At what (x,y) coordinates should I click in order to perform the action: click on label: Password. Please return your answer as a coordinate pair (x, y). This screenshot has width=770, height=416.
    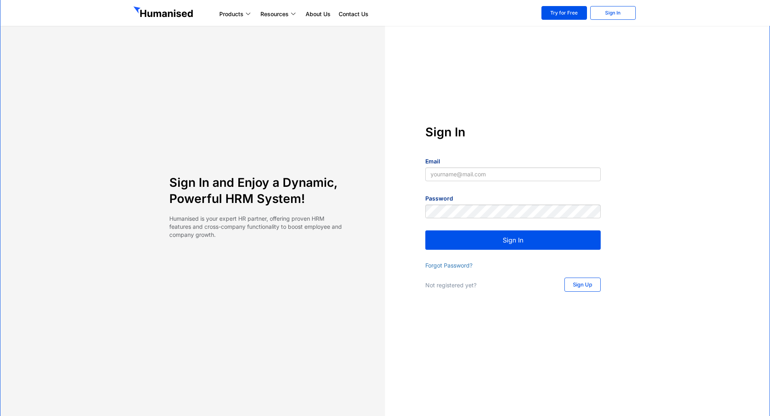
    Looking at the image, I should click on (439, 198).